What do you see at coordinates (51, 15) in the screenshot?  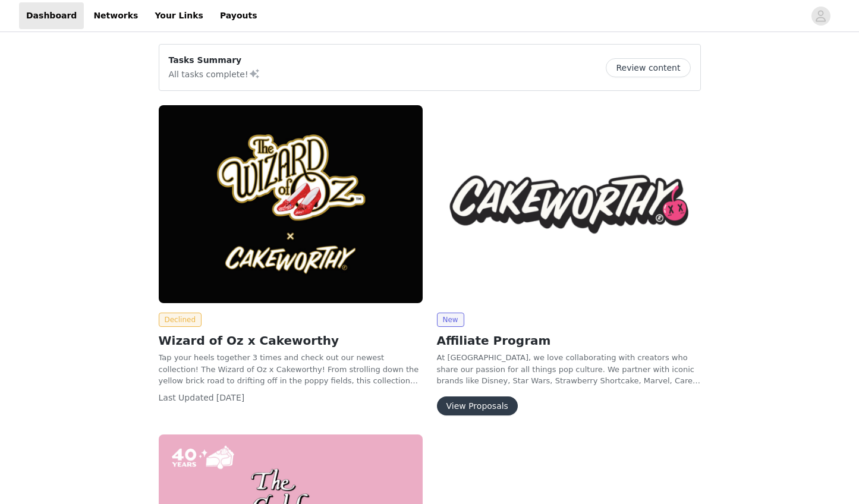 I see `a: Dashboard` at bounding box center [51, 15].